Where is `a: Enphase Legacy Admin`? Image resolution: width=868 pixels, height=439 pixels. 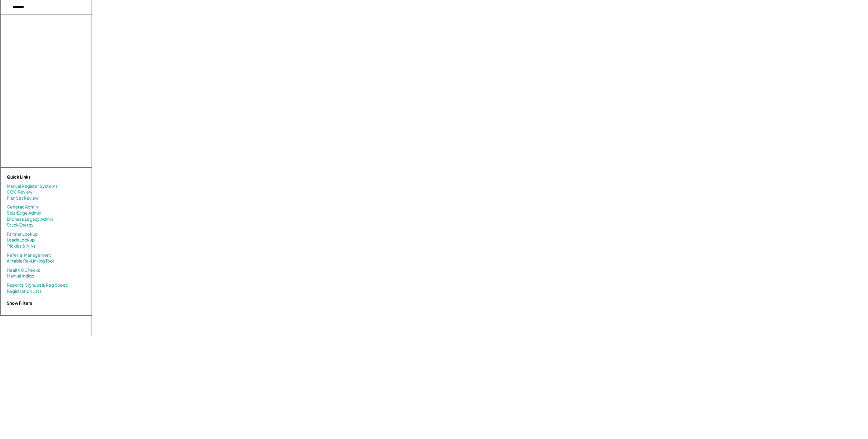
a: Enphase Legacy Admin is located at coordinates (30, 219).